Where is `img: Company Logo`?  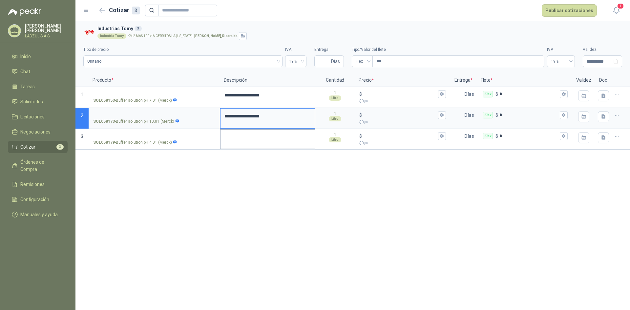
img: Company Logo is located at coordinates (89, 32).